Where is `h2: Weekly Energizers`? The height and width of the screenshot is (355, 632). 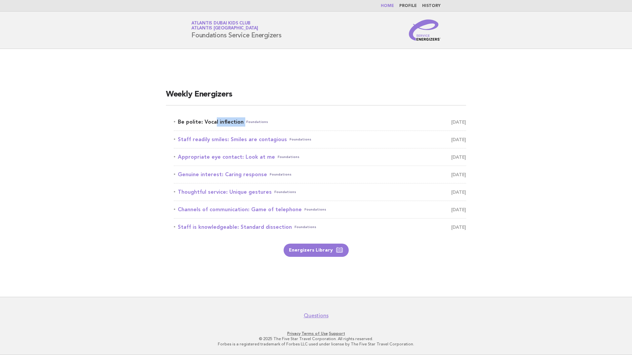
h2: Weekly Energizers is located at coordinates (316, 97).